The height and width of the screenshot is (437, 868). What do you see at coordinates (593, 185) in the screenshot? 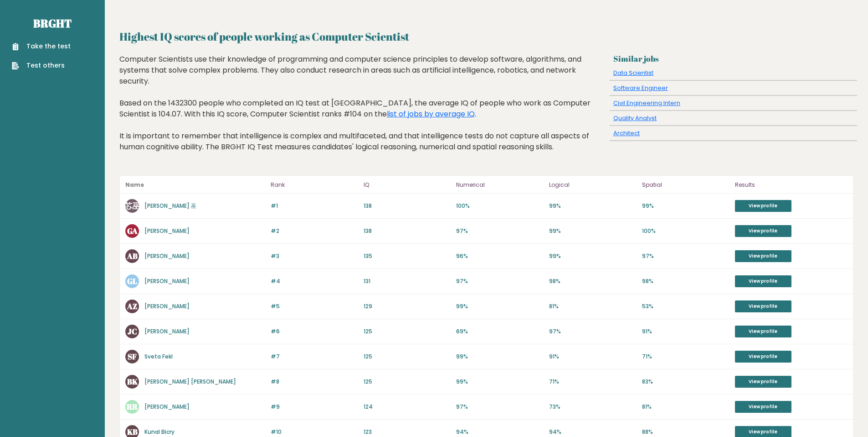
I see `p: Logical` at bounding box center [593, 185].